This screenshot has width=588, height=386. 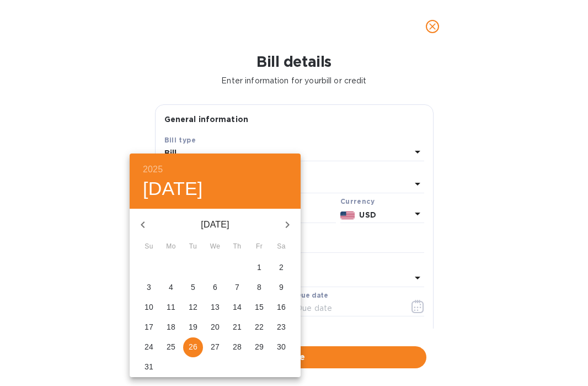 I want to click on button: 19, so click(x=193, y=327).